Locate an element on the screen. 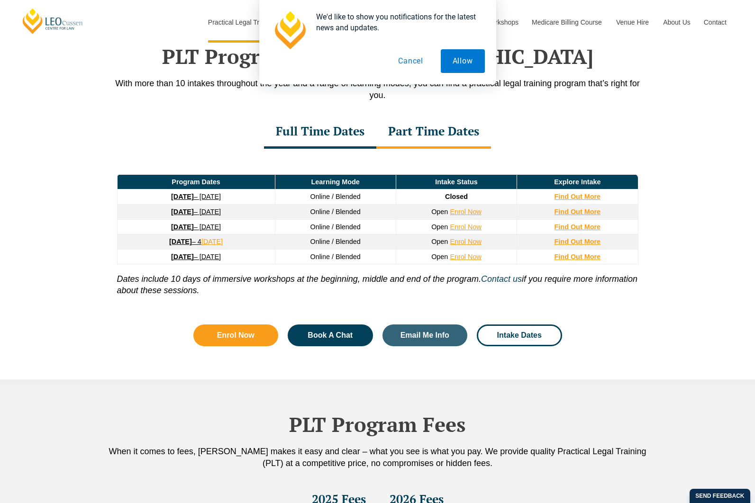 Image resolution: width=755 pixels, height=503 pixels. td: Program Dates is located at coordinates (196, 182).